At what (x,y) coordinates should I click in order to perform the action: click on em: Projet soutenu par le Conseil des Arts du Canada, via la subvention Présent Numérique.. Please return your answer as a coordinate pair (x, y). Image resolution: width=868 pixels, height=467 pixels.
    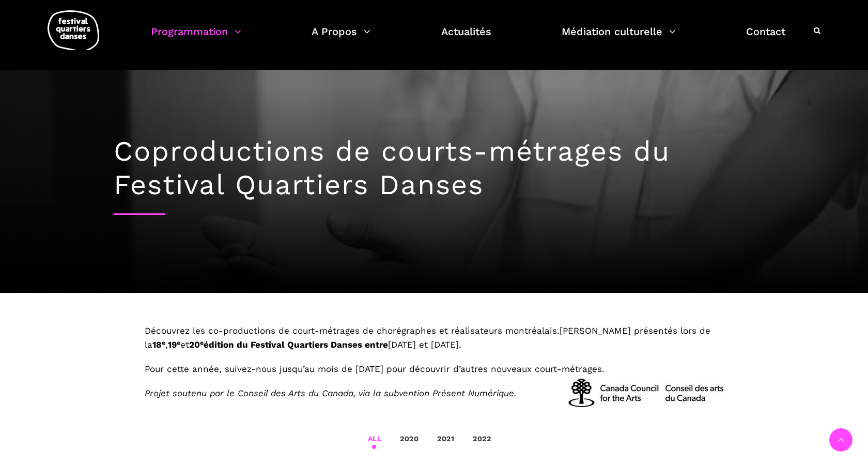
    Looking at the image, I should click on (330, 393).